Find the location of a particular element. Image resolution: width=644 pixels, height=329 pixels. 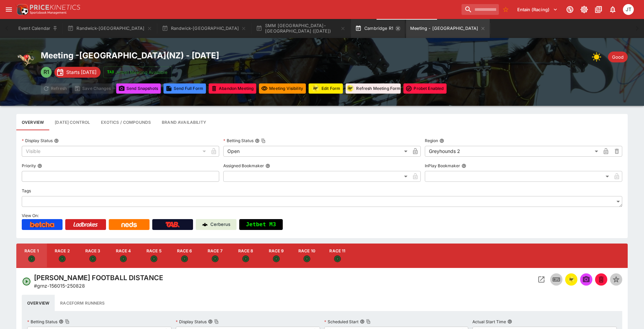

button: Race 1 is located at coordinates (32, 256).